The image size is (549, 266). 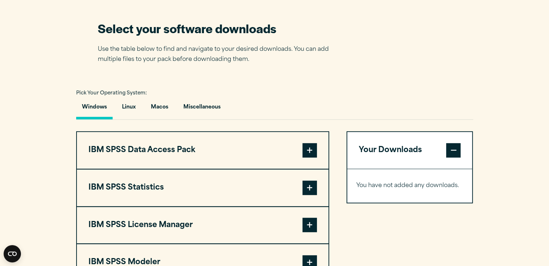 What do you see at coordinates (410, 151) in the screenshot?
I see `button: Your Downloads` at bounding box center [410, 151].